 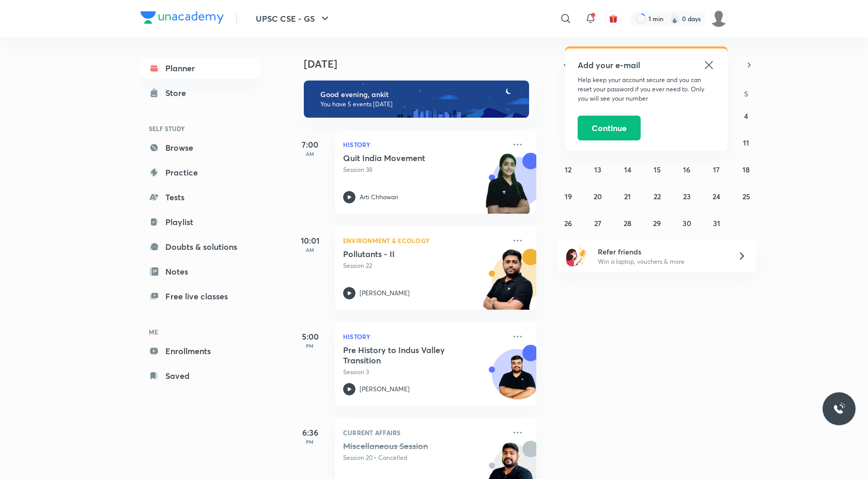 I want to click on a: Company Logo, so click(x=182, y=18).